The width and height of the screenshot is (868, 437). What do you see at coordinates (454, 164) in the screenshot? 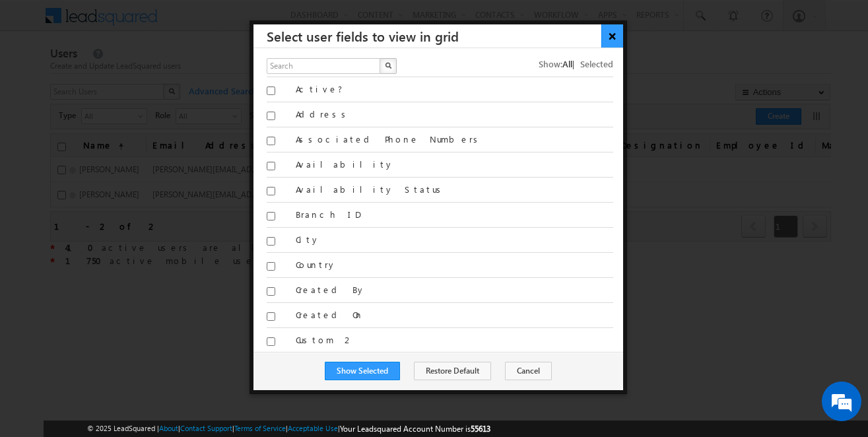
I see `label: Availability` at bounding box center [454, 164].